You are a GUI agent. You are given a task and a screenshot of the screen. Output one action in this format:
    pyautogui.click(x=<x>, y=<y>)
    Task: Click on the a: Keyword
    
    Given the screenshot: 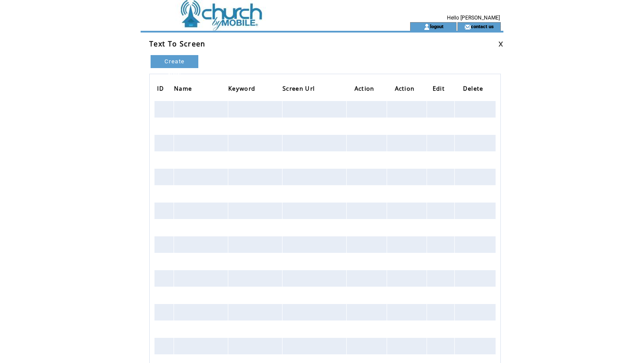 What is the action you would take?
    pyautogui.click(x=244, y=89)
    